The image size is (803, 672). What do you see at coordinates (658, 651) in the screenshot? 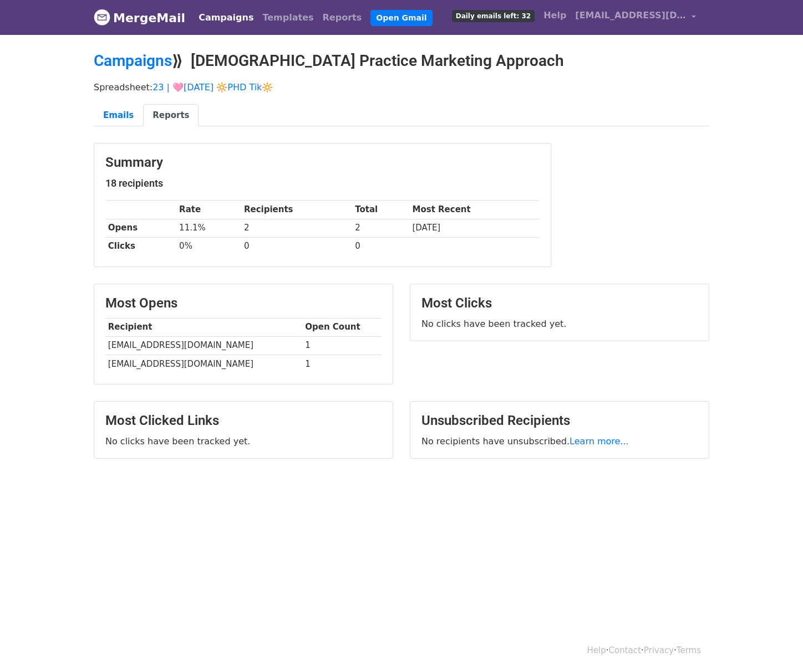
I see `a: Privacy` at bounding box center [658, 651].